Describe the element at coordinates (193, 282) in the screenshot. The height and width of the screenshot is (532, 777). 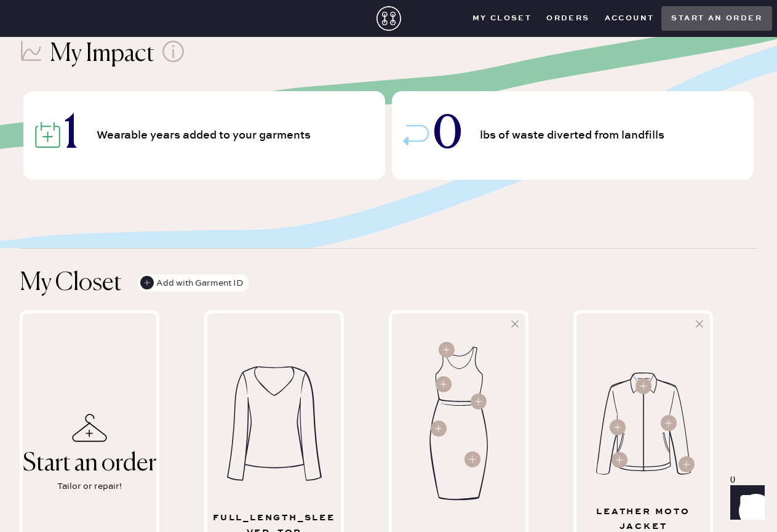
I see `button: Add with Garment ID` at that location.